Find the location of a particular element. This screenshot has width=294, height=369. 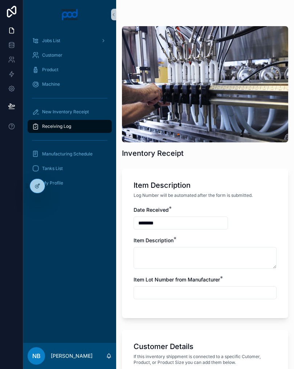

span: If this inventory shippment is connected to a specific Cutomer, Product, or Product Size you can ... is located at coordinates (205, 359).